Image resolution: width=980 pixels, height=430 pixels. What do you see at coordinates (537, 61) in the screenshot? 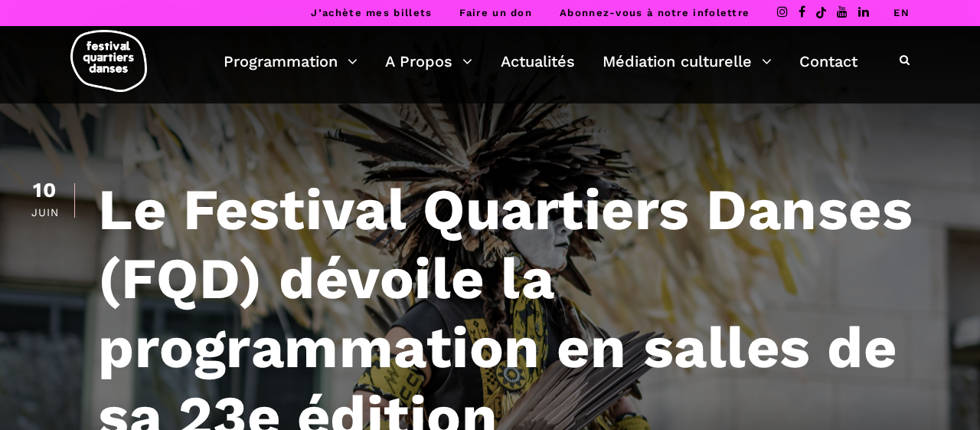
I see `a: Actualités` at bounding box center [537, 61].